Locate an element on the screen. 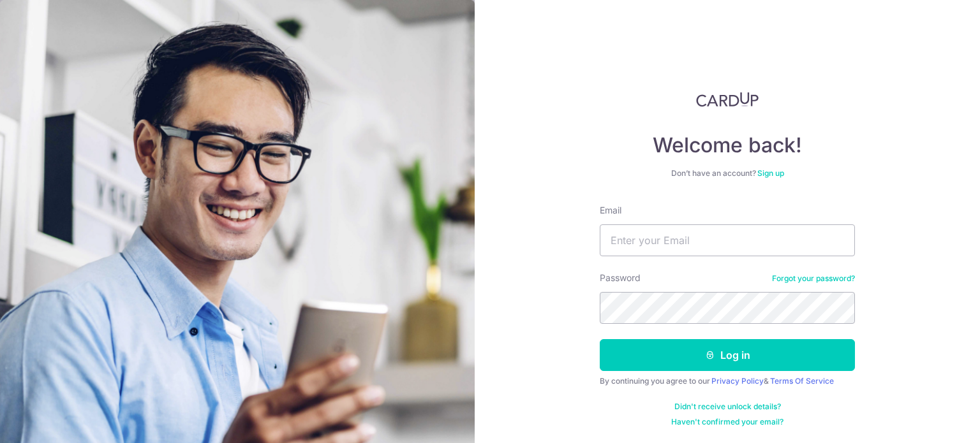  a: Haven't confirmed your email? is located at coordinates (728, 422).